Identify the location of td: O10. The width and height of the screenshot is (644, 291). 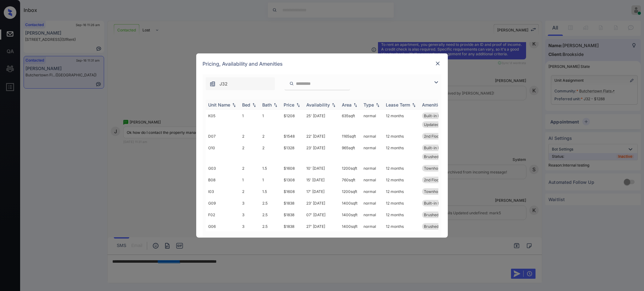
(223, 152).